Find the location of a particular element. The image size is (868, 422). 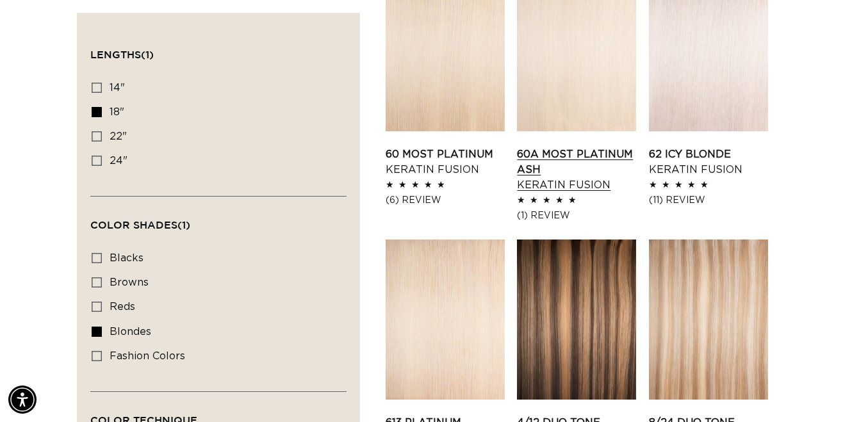

span: 18" is located at coordinates (117, 112).